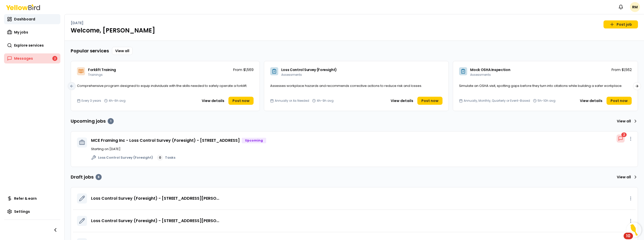 The image size is (644, 240). Describe the element at coordinates (243, 69) in the screenshot. I see `p: From $1,569` at that location.